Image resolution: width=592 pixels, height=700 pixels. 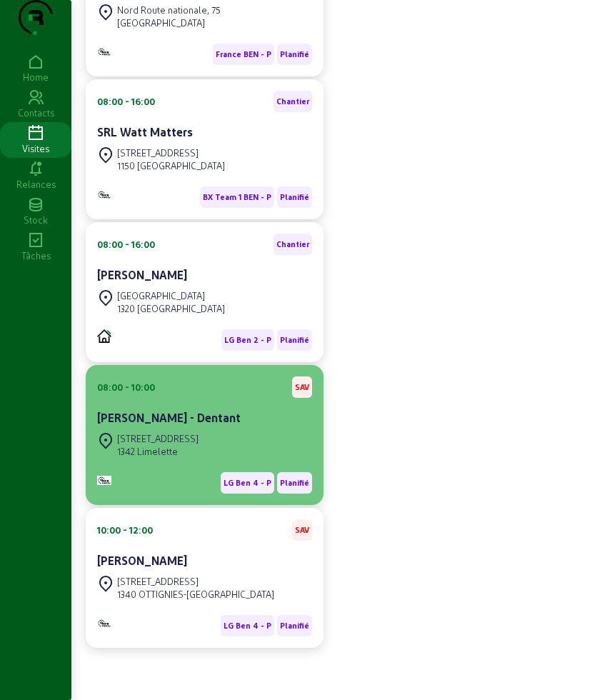 What do you see at coordinates (237, 197) in the screenshot?
I see `span: BX Team 1 BEN - P` at bounding box center [237, 197].